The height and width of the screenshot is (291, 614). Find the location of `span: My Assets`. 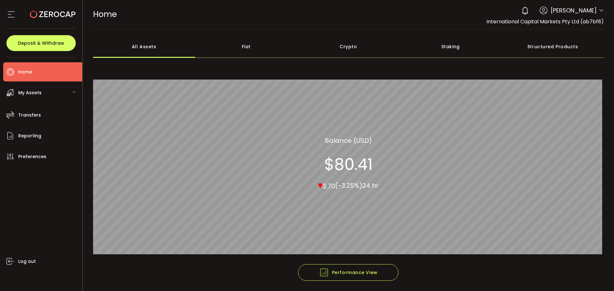

span: My Assets is located at coordinates (30, 93).